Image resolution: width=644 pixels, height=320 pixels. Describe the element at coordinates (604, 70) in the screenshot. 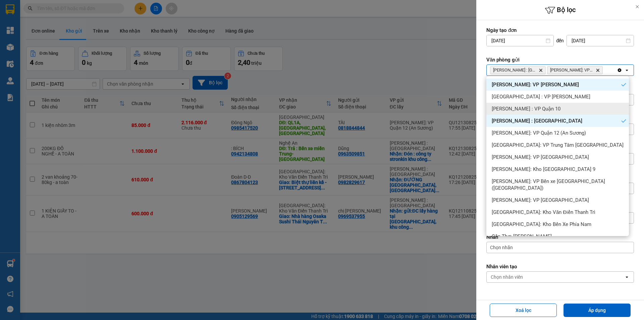

I see `input: Selected Hồ Chí Minh : Kho Quận 12, Hồ Chí Minh: VP Bình Thạnh.` at that location.